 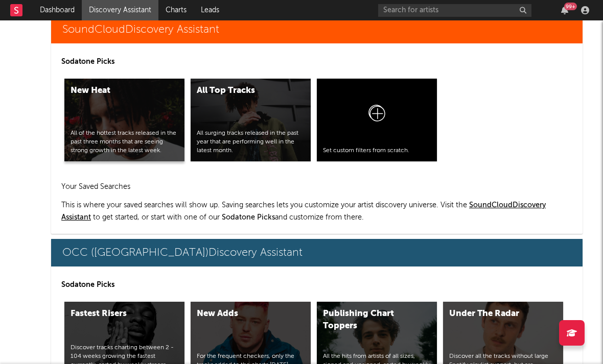 What do you see at coordinates (124, 120) in the screenshot?
I see `a: New HeatAll of the hottest tracks released in the past three months that are seeing strong growth...` at bounding box center [124, 120].